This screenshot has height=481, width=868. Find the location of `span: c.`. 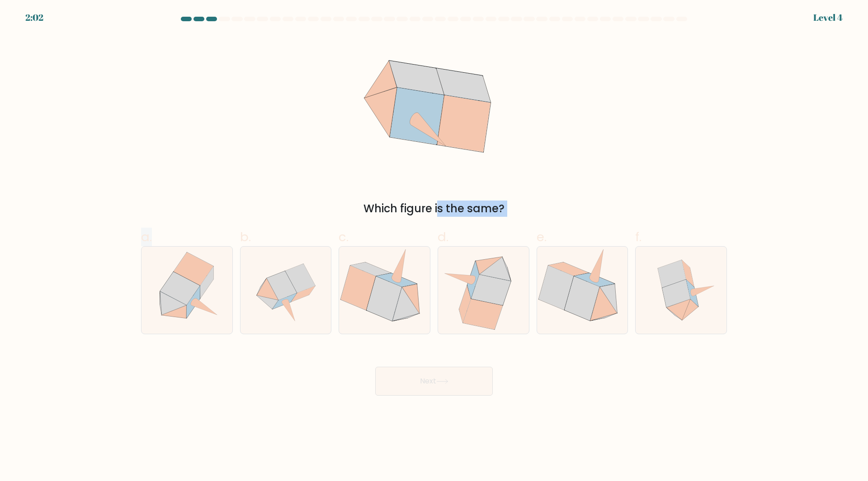

span: c. is located at coordinates (343, 237).